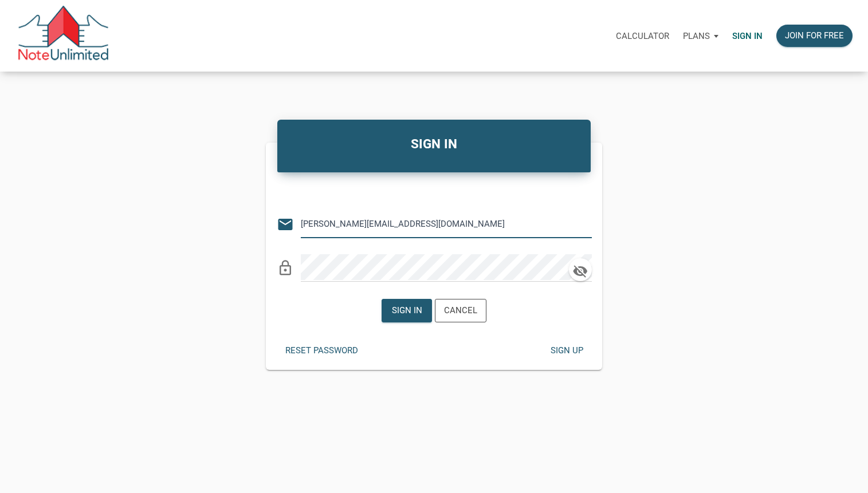 The image size is (868, 493). I want to click on a: Join for free, so click(814, 36).